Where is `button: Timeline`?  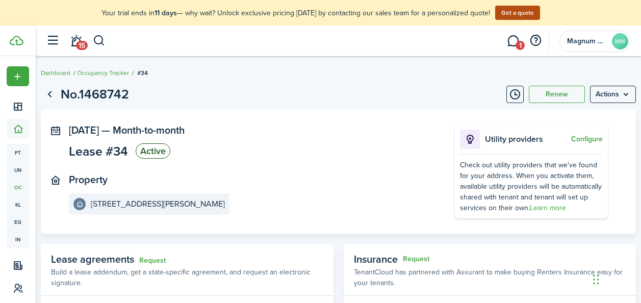
button: Timeline is located at coordinates (515, 94).